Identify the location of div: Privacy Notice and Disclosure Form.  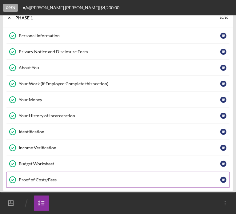
(119, 52).